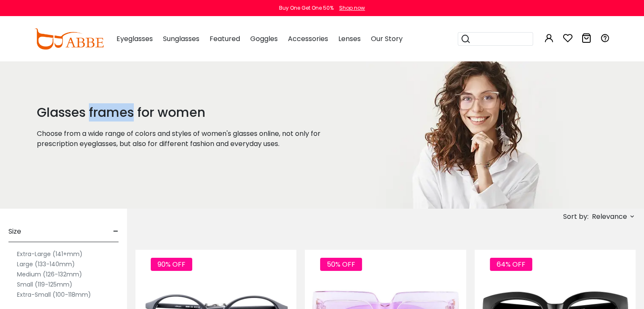 This screenshot has width=644, height=309. I want to click on label: Large (133-140mm), so click(46, 264).